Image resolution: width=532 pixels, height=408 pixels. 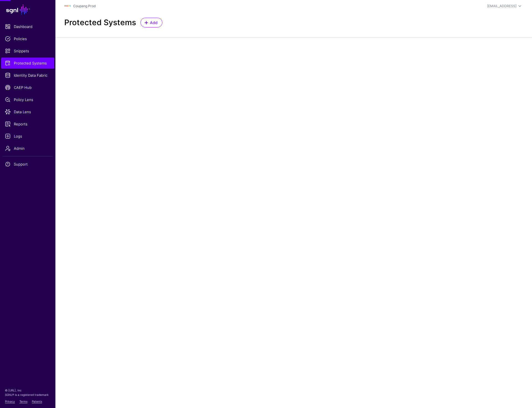 I want to click on a: Admin, so click(x=28, y=148).